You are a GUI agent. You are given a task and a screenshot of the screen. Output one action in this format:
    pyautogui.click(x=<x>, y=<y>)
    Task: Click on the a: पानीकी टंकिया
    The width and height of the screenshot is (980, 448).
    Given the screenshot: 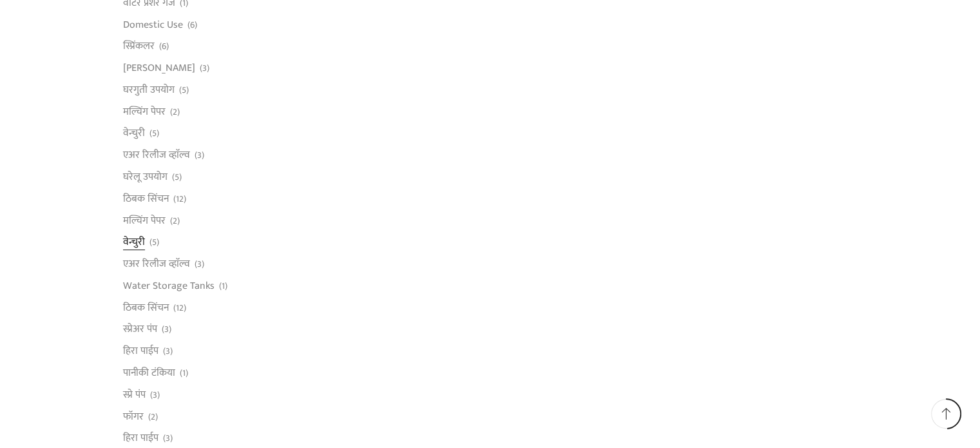 What is the action you would take?
    pyautogui.click(x=149, y=374)
    